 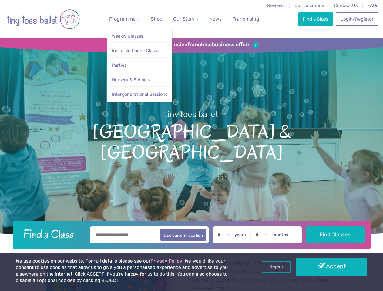 I want to click on a: Franchising, so click(x=246, y=19).